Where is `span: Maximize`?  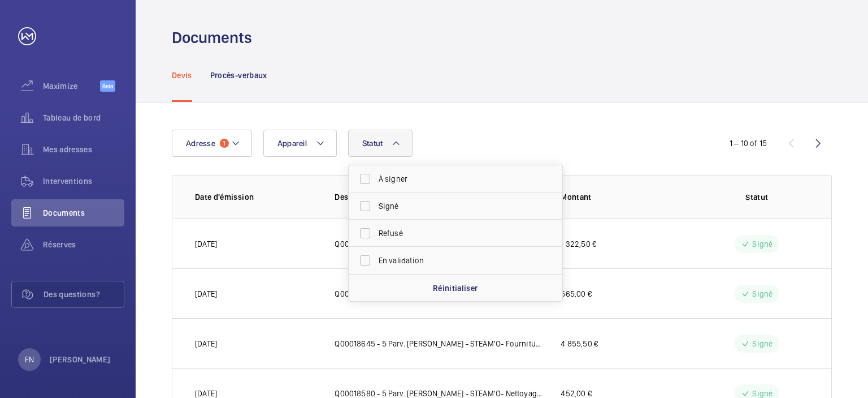
span: Maximize is located at coordinates (71, 86).